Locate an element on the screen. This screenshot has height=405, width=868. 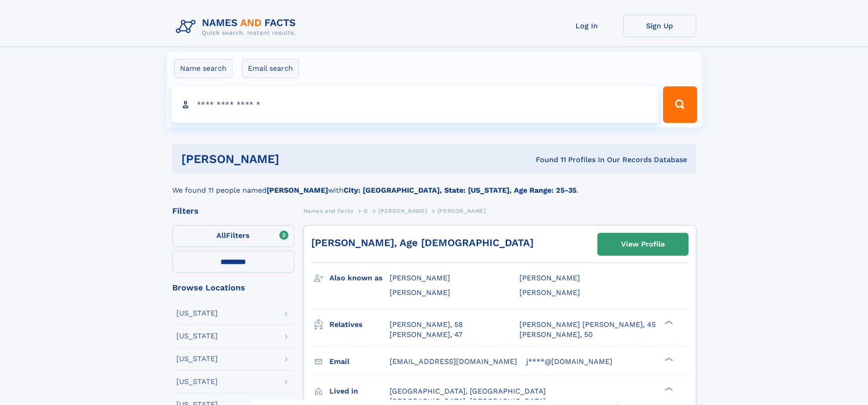
label: Name search is located at coordinates (204, 68).